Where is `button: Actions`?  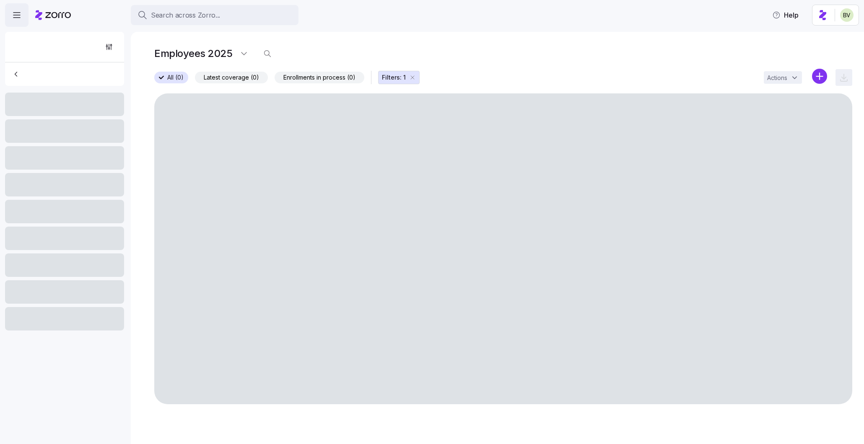
button: Actions is located at coordinates (782, 78).